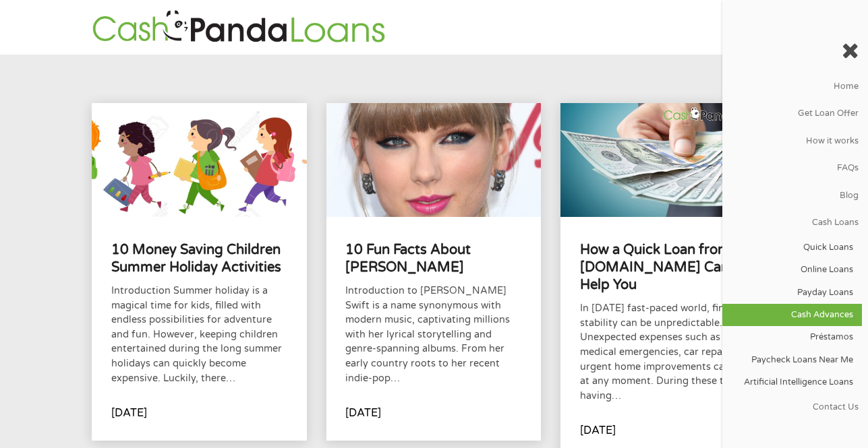 The width and height of the screenshot is (868, 448). Describe the element at coordinates (791, 314) in the screenshot. I see `a: Cash Advances` at that location.